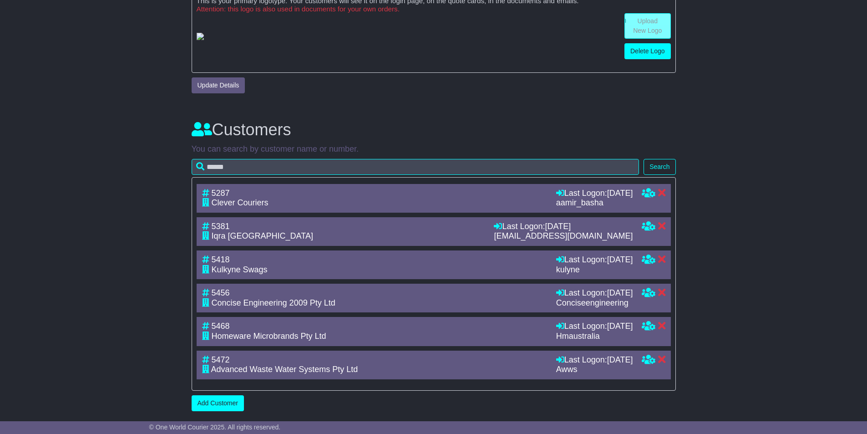 This screenshot has height=434, width=867. Describe the element at coordinates (239, 269) in the screenshot. I see `span: Kulkyne Swags` at that location.